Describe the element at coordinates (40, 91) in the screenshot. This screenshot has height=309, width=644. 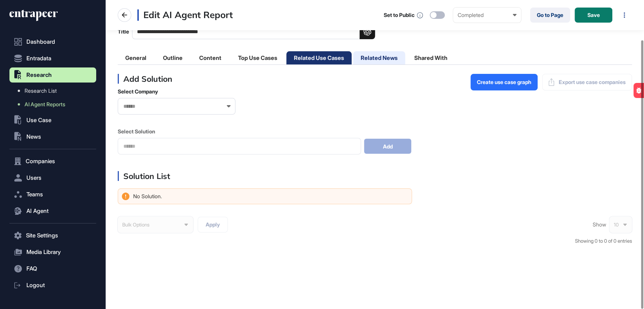
I see `span: Research List` at that location.